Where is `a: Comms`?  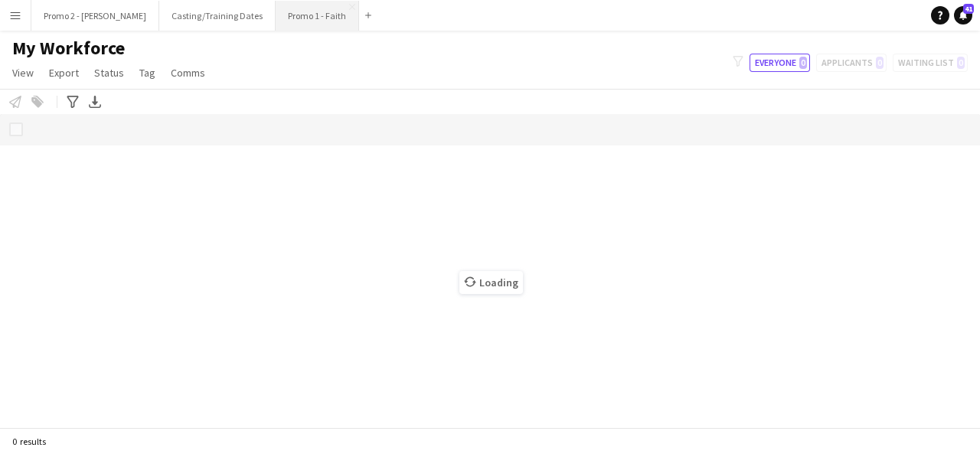 a: Comms is located at coordinates (188, 73).